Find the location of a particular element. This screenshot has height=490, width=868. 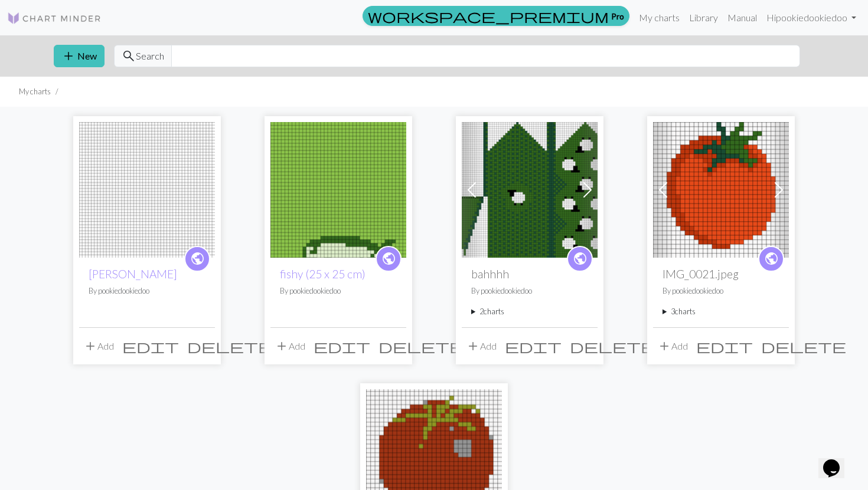

img: IMG_0021.jpeg is located at coordinates (721, 190).